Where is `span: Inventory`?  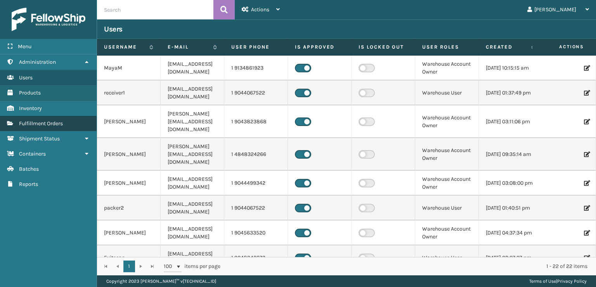
span: Inventory is located at coordinates (30, 108).